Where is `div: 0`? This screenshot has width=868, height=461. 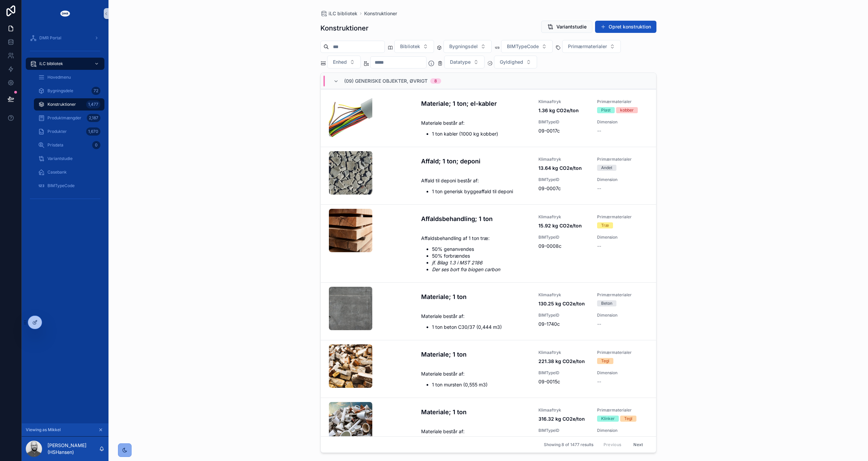
div: 0 is located at coordinates (97, 145).